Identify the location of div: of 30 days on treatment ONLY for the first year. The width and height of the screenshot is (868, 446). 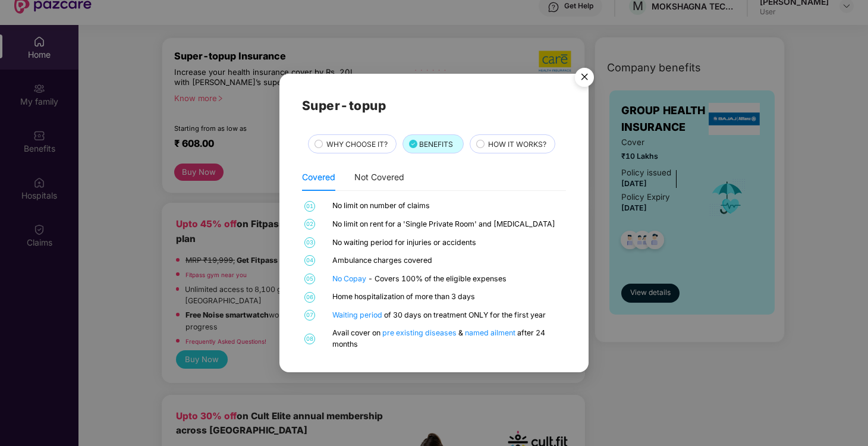
(448, 315).